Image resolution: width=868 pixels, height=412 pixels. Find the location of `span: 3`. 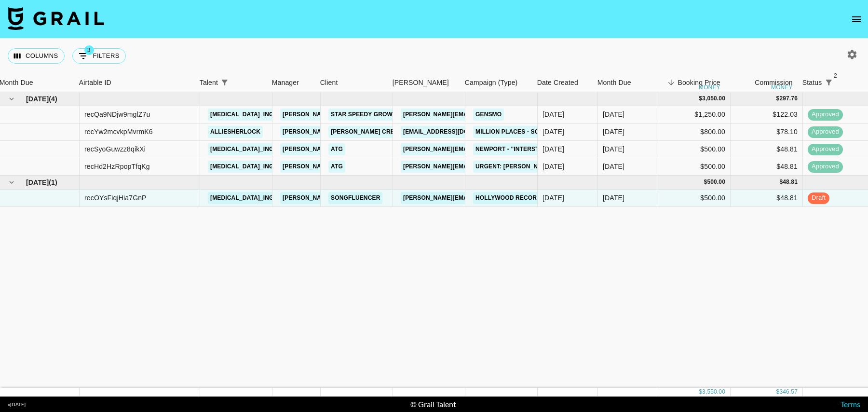

span: 3 is located at coordinates (89, 50).